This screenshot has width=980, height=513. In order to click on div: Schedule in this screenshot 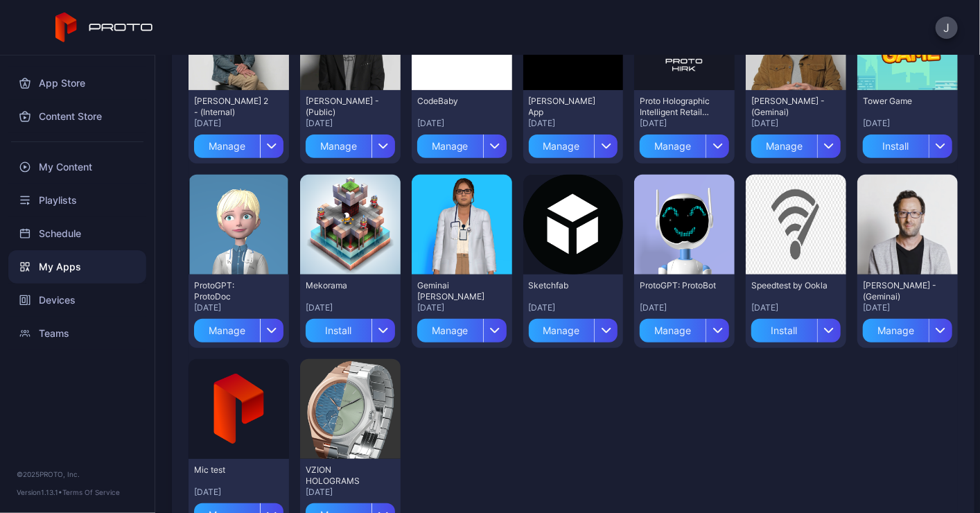, I will do `click(77, 234)`.